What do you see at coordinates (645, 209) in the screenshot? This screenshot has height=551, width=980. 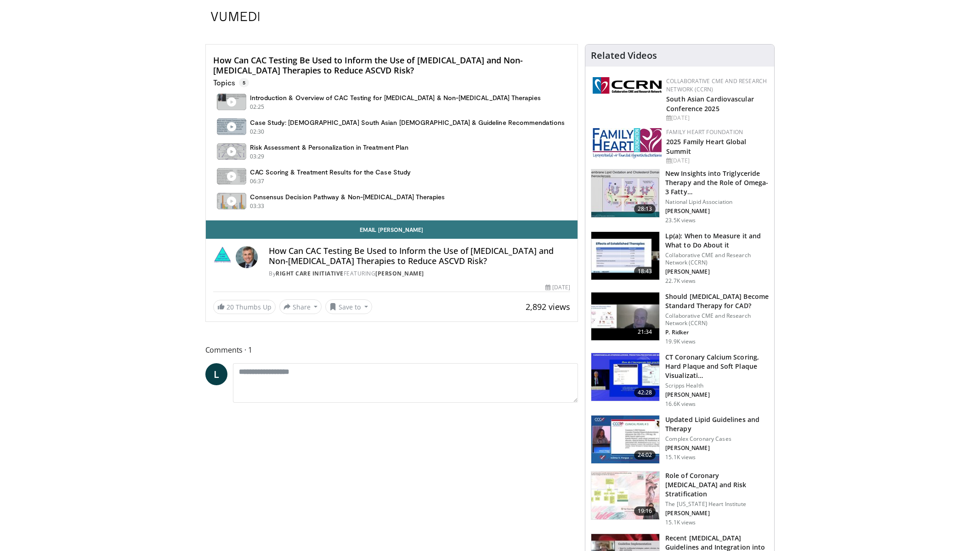 I see `span: 28:13` at bounding box center [645, 209].